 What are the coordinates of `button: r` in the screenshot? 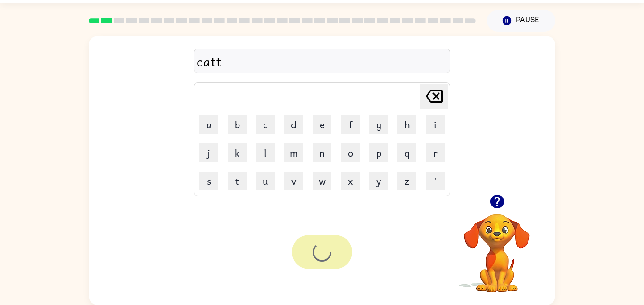 It's located at (435, 153).